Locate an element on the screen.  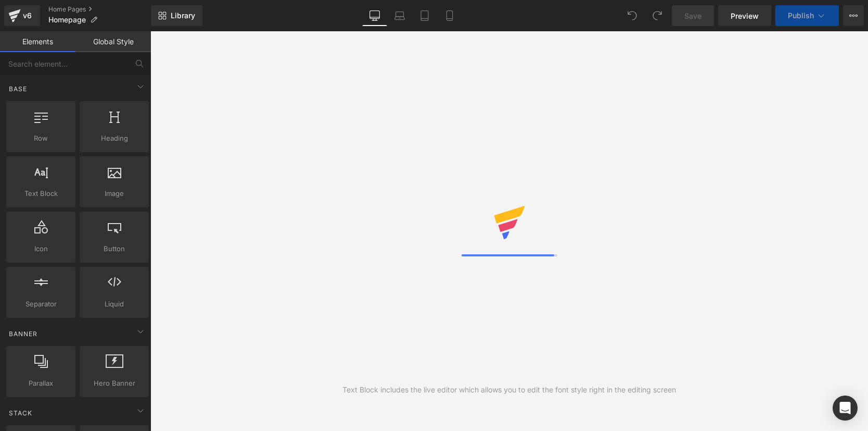
span: Parallax is located at coordinates (40, 382).